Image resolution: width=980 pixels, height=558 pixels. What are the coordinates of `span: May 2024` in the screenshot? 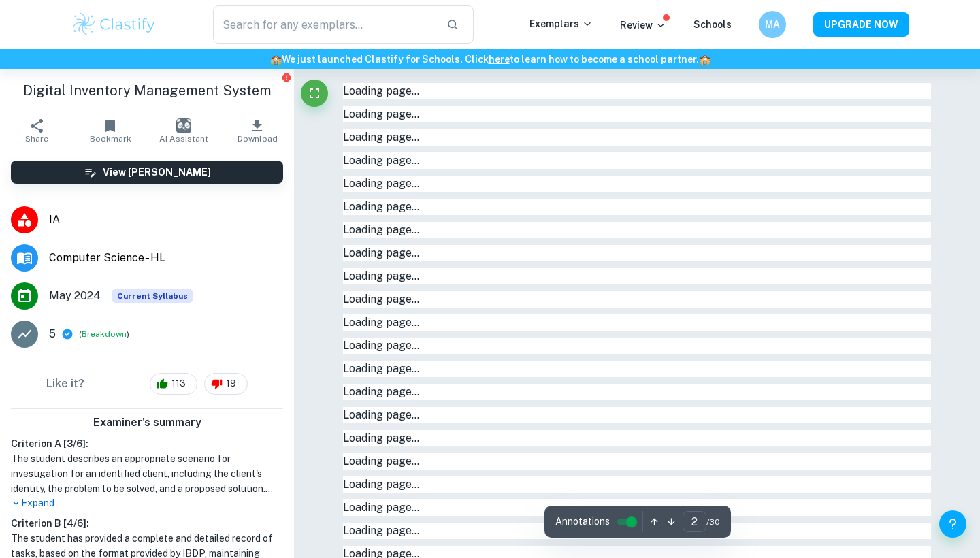 It's located at (75, 296).